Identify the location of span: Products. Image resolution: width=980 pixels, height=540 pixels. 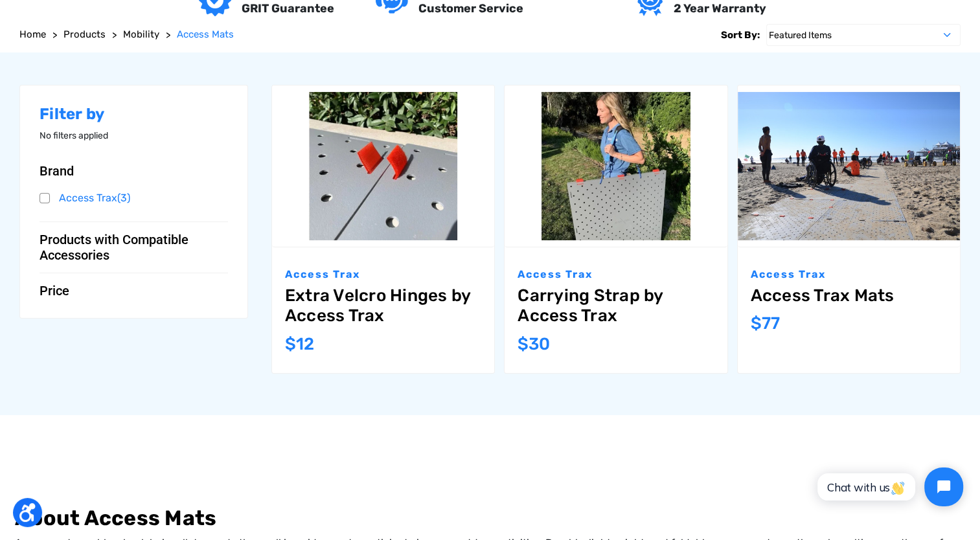
(84, 34).